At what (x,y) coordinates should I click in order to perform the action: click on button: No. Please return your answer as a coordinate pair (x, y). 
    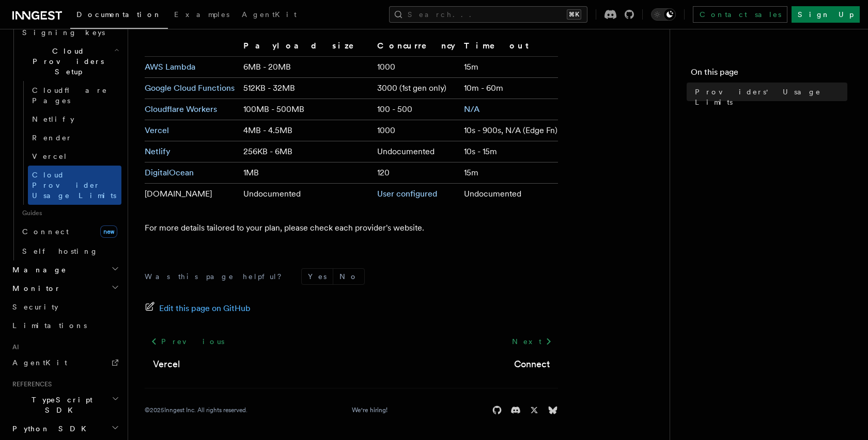
    Looking at the image, I should click on (349, 277).